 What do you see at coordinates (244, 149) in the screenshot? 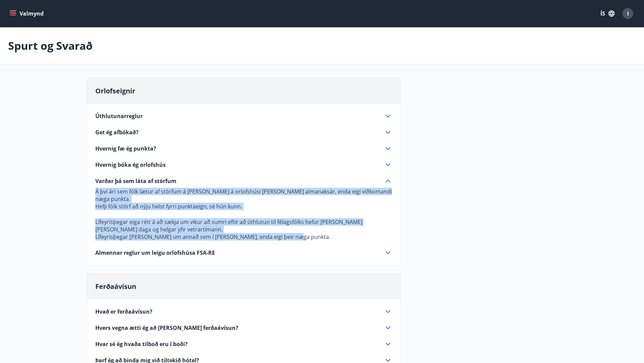
I see `div: Hvernig fæ ég punkta?` at bounding box center [244, 149].